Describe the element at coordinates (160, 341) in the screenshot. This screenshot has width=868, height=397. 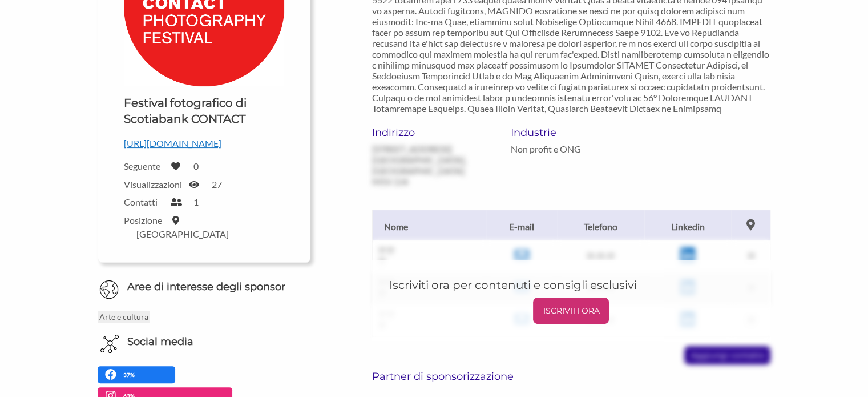
I see `font: Social media` at that location.